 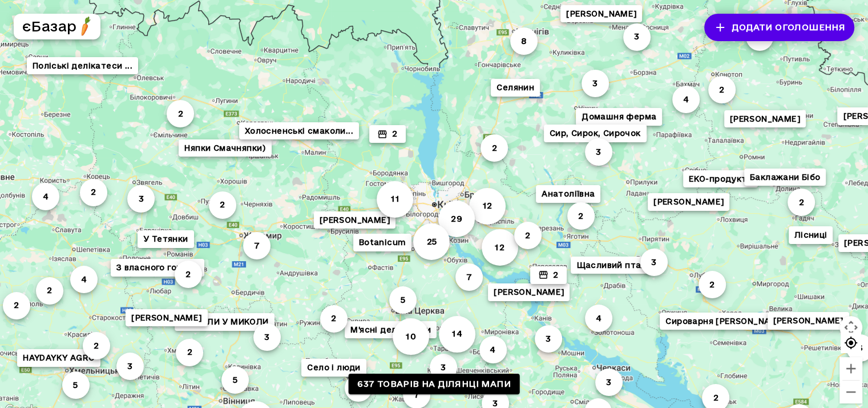 I want to click on a: 637 товарів на ділянці мапи, so click(x=434, y=384).